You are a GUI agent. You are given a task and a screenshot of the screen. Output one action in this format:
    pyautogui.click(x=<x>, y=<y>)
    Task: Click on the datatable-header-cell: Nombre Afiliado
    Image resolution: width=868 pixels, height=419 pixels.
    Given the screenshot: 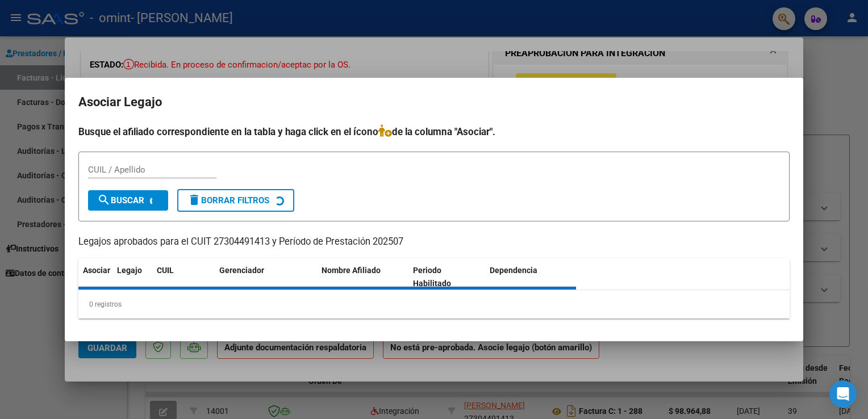 What is the action you would take?
    pyautogui.click(x=362, y=277)
    